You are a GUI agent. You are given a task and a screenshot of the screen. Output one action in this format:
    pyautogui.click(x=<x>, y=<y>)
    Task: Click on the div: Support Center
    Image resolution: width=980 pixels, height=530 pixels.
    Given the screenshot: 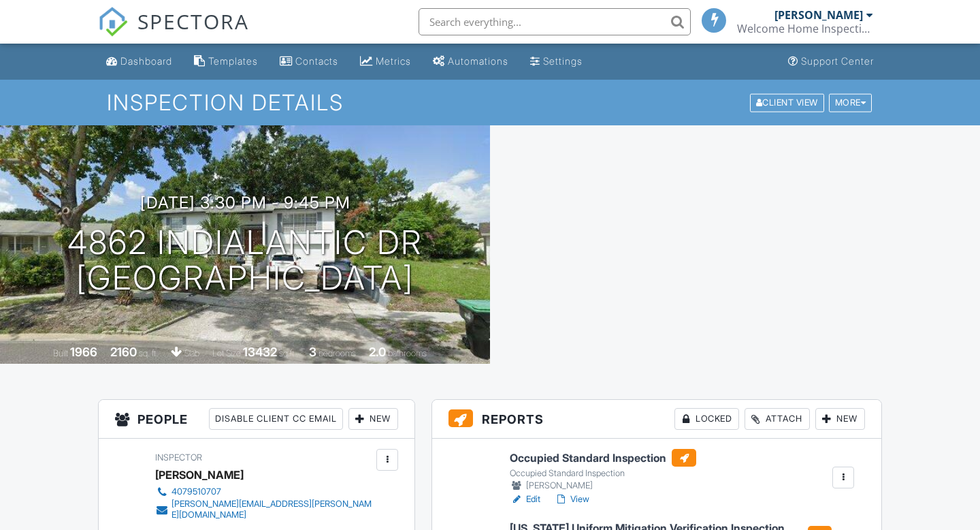 What is the action you would take?
    pyautogui.click(x=837, y=61)
    